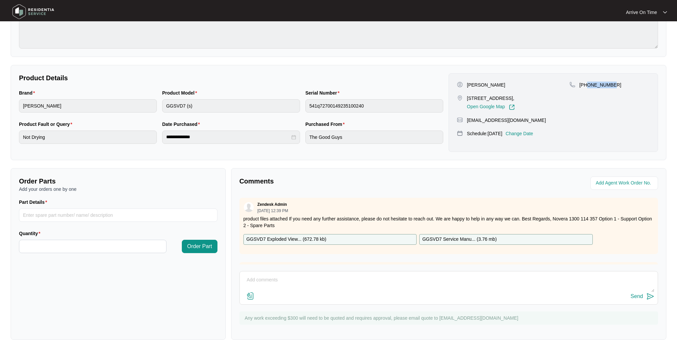 This screenshot has width=677, height=343. I want to click on input: Part Details, so click(118, 215).